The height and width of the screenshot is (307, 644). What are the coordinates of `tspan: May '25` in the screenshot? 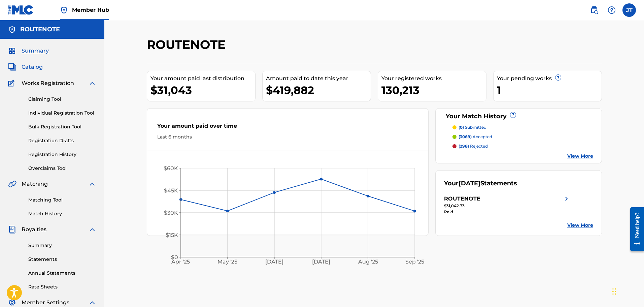 It's located at (227, 262).